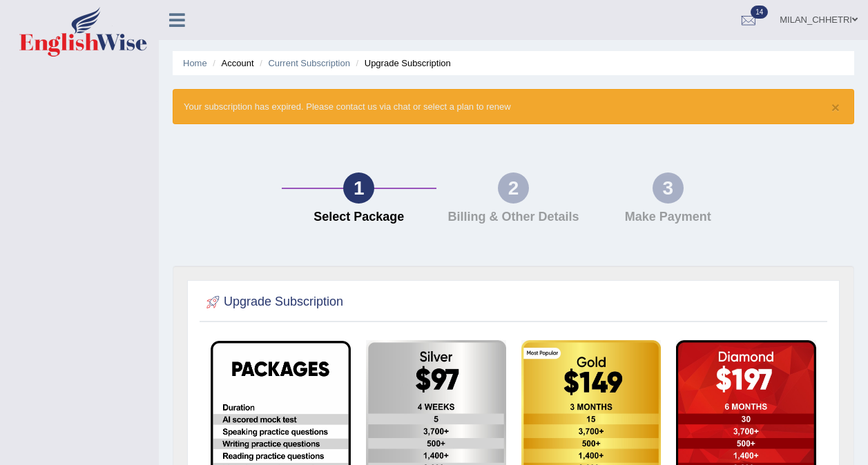 This screenshot has width=868, height=465. I want to click on a: Current Subscription, so click(308, 63).